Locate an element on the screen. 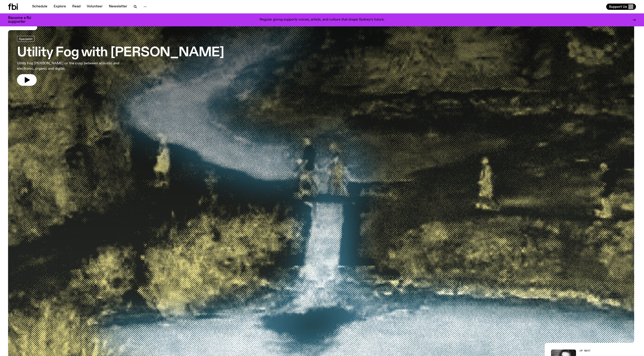 This screenshot has width=644, height=356. a: Volunteer is located at coordinates (95, 7).